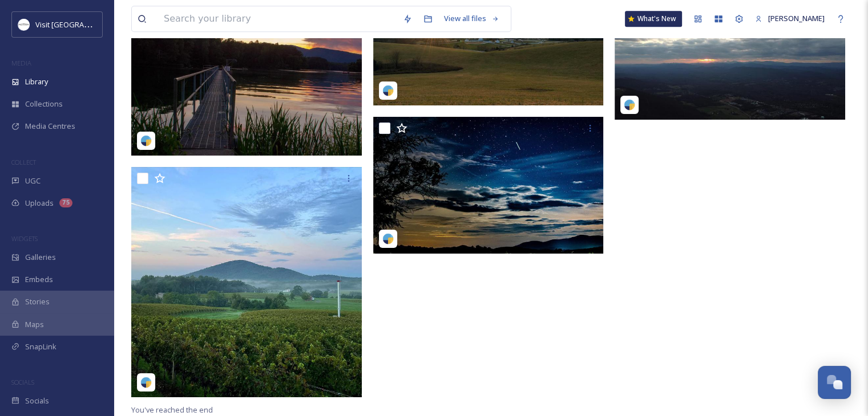 The width and height of the screenshot is (868, 416). Describe the element at coordinates (65, 203) in the screenshot. I see `div: 75` at that location.